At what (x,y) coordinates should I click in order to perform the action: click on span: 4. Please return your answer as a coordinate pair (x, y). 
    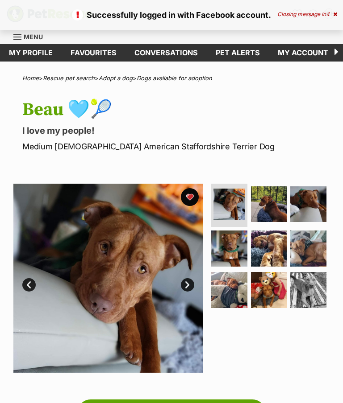
    Looking at the image, I should click on (327, 14).